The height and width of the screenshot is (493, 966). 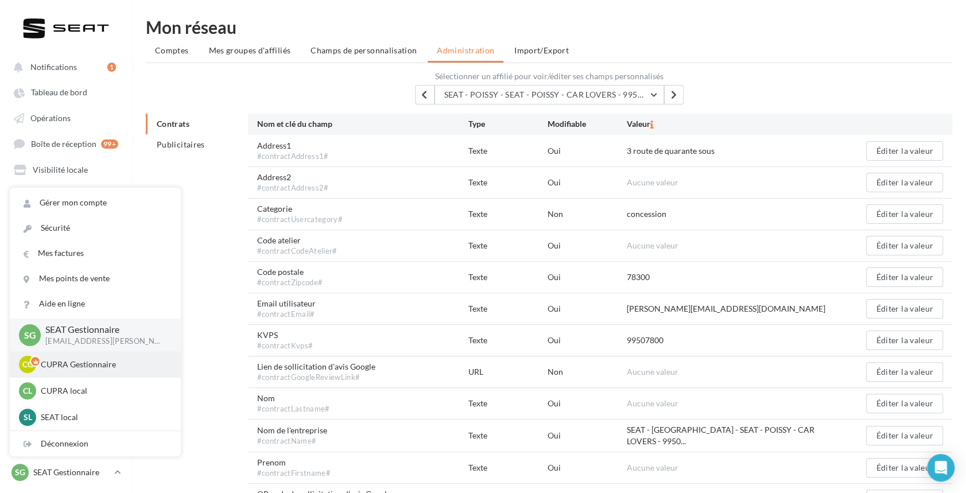 I want to click on div: Type, so click(x=507, y=124).